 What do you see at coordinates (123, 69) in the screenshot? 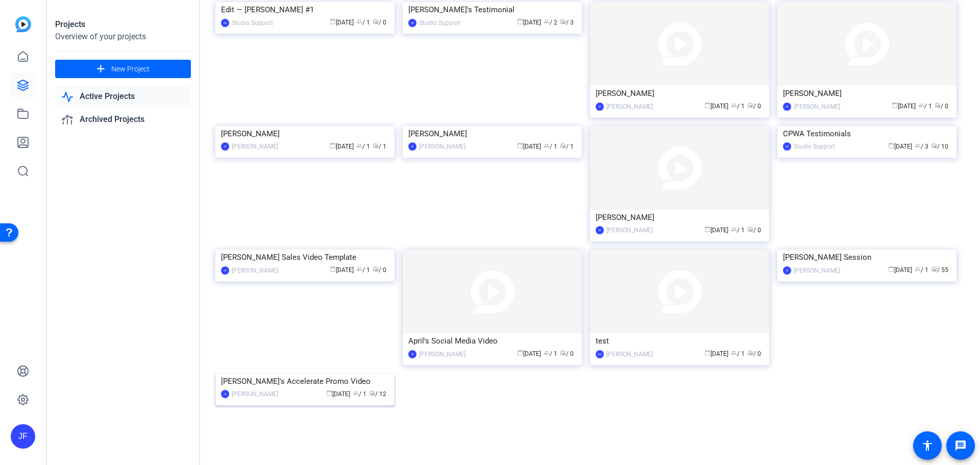
I see `button: New Project` at bounding box center [123, 69].